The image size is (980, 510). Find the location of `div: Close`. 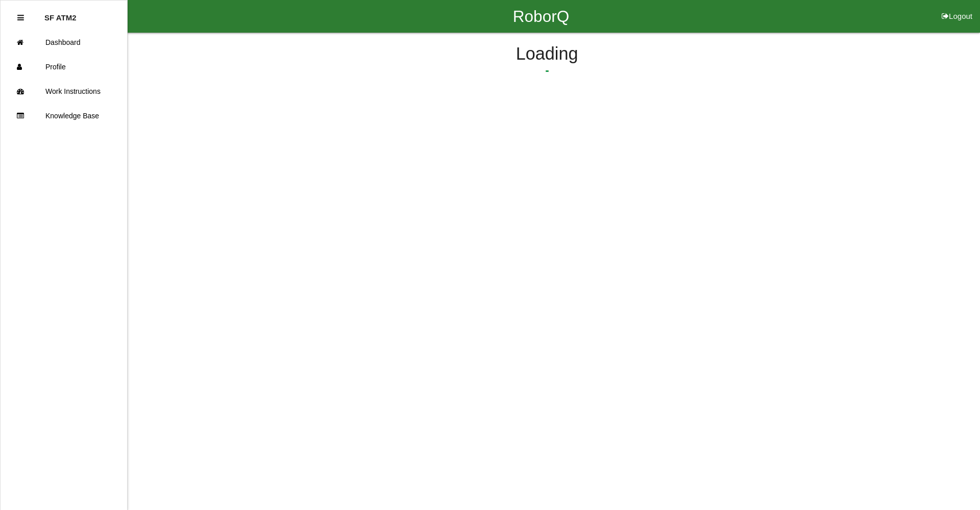

div: Close is located at coordinates (20, 17).